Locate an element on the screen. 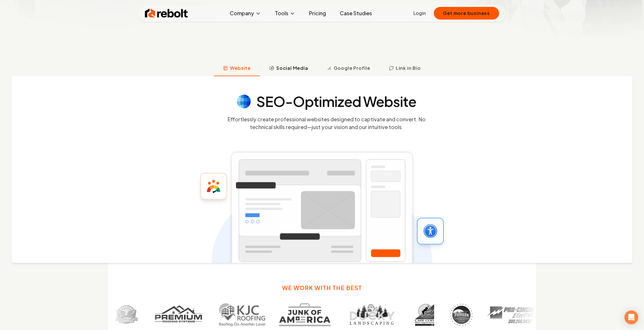 Image resolution: width=644 pixels, height=330 pixels. a: Login is located at coordinates (419, 13).